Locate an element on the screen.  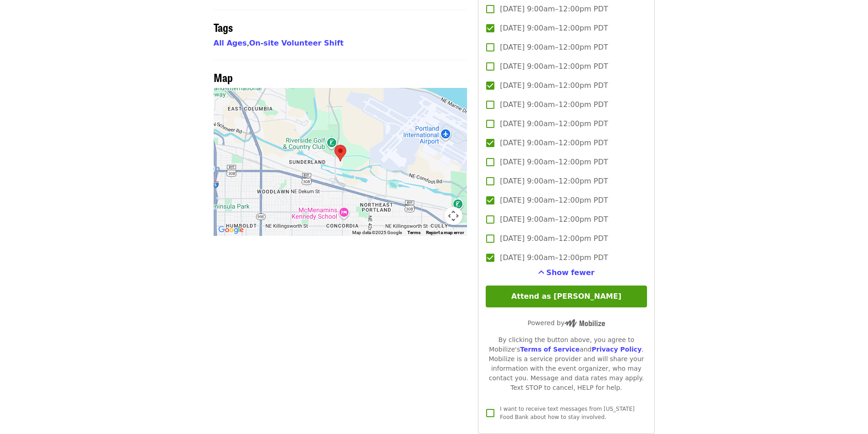
span: Map is located at coordinates (224, 77).